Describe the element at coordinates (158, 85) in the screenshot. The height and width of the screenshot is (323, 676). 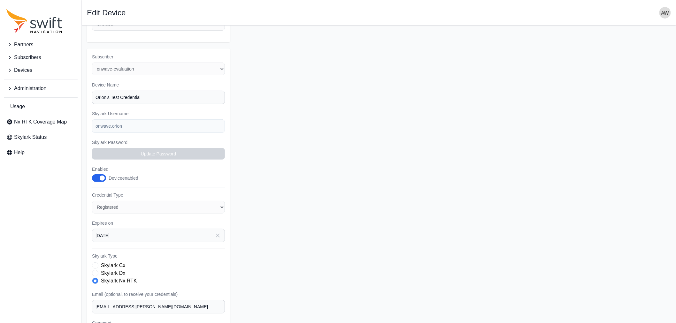
I see `label: Device Name` at that location.